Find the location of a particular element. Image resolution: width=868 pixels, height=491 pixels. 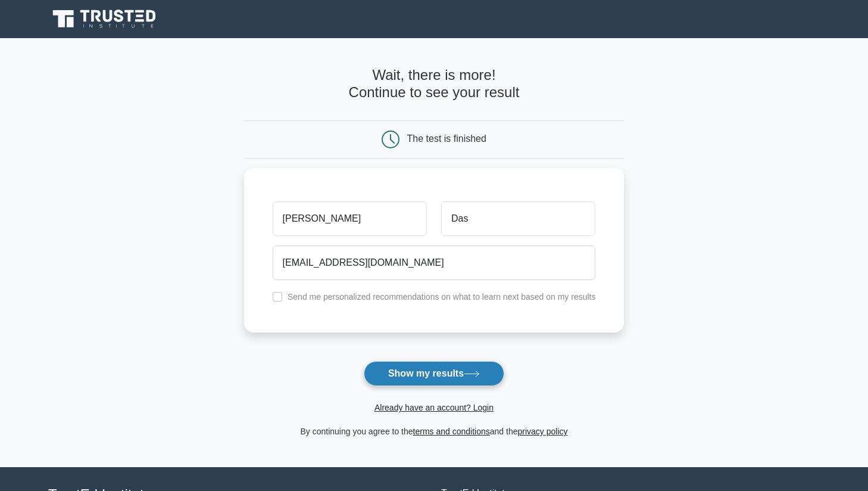

label: Send me personalized recommendations on what to learn next based on my results is located at coordinates (442, 297).